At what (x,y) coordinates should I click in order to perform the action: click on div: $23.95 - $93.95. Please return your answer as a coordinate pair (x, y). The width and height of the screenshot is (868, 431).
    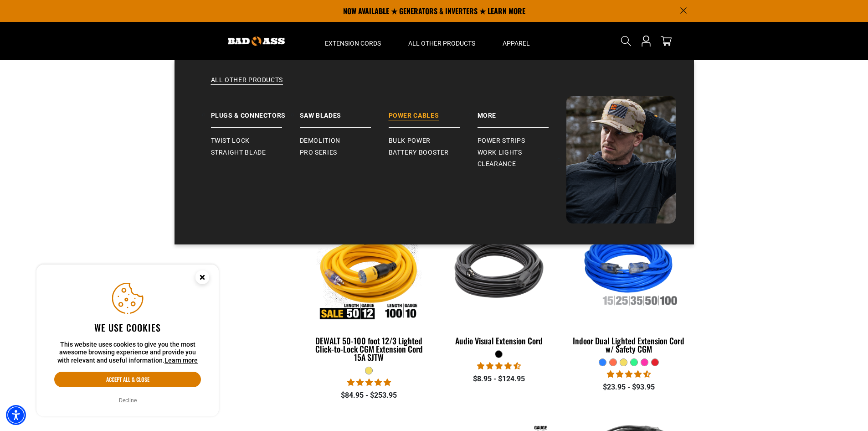
    Looking at the image, I should click on (628, 387).